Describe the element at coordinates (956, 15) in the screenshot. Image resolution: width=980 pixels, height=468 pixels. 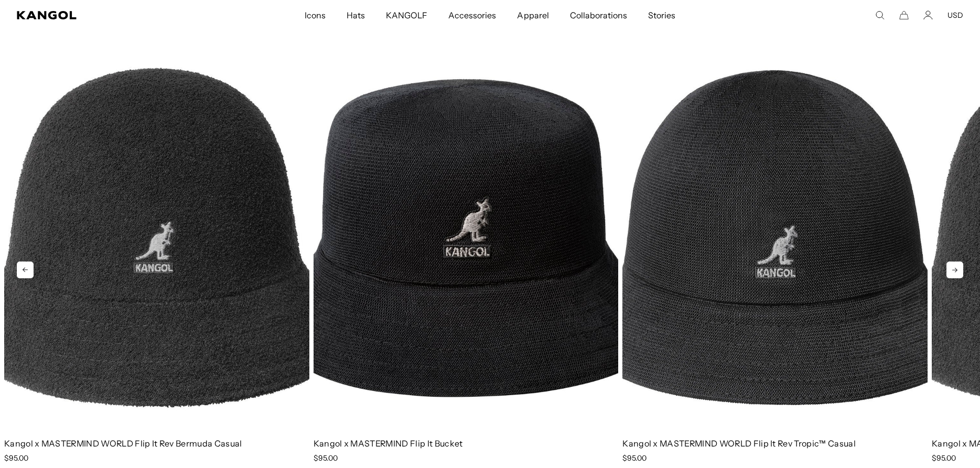
I see `button: USD` at that location.